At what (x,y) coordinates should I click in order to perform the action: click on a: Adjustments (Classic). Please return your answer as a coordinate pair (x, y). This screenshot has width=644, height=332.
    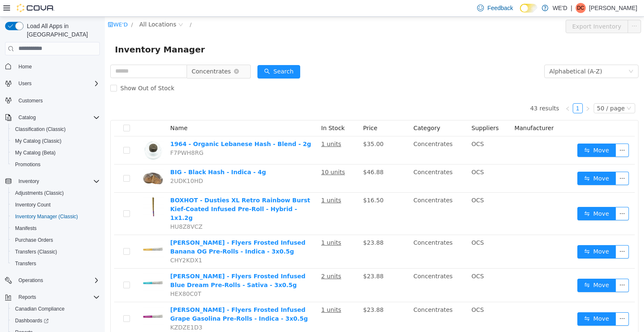
    Looking at the image, I should click on (39, 193).